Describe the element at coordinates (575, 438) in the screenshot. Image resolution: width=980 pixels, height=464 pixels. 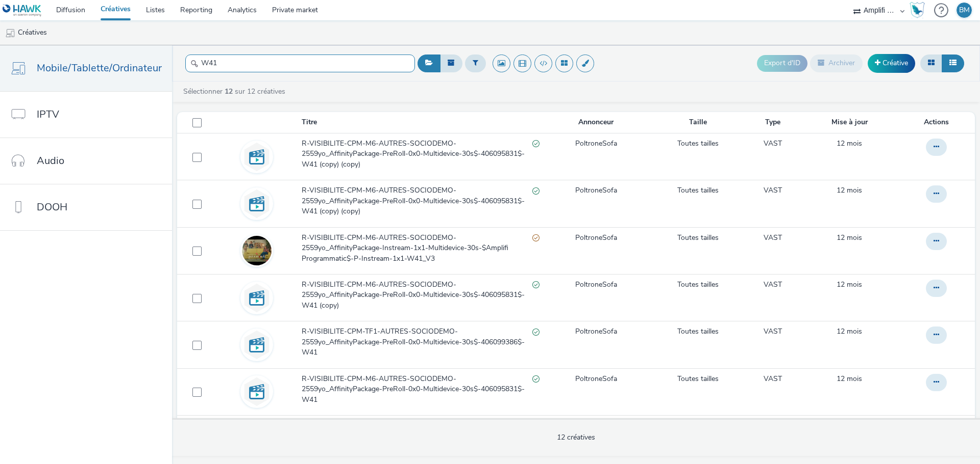
I see `span: 12 créatives` at that location.